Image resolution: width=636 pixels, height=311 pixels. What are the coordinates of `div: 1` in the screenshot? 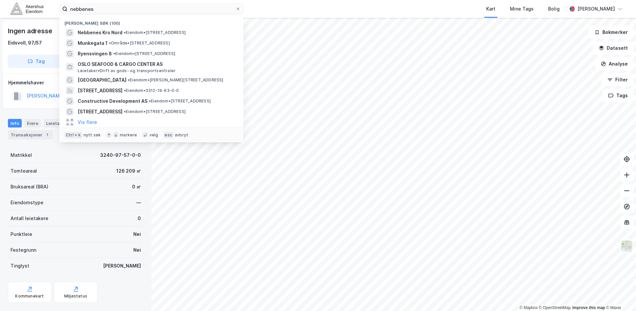 It's located at (47, 135).